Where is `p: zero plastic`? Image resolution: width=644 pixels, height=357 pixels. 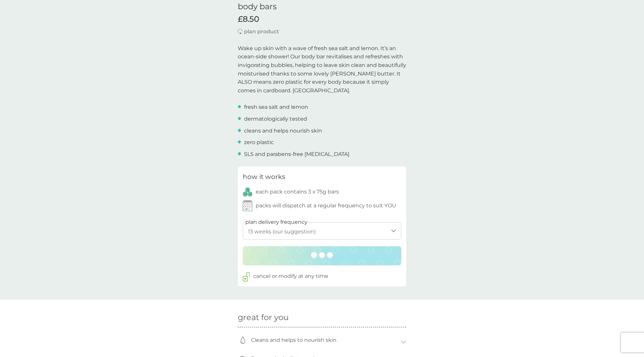 p: zero plastic is located at coordinates (259, 143).